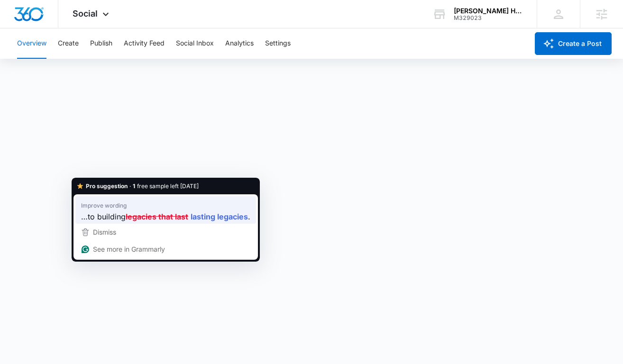  What do you see at coordinates (68, 43) in the screenshot?
I see `button: Create` at bounding box center [68, 43].